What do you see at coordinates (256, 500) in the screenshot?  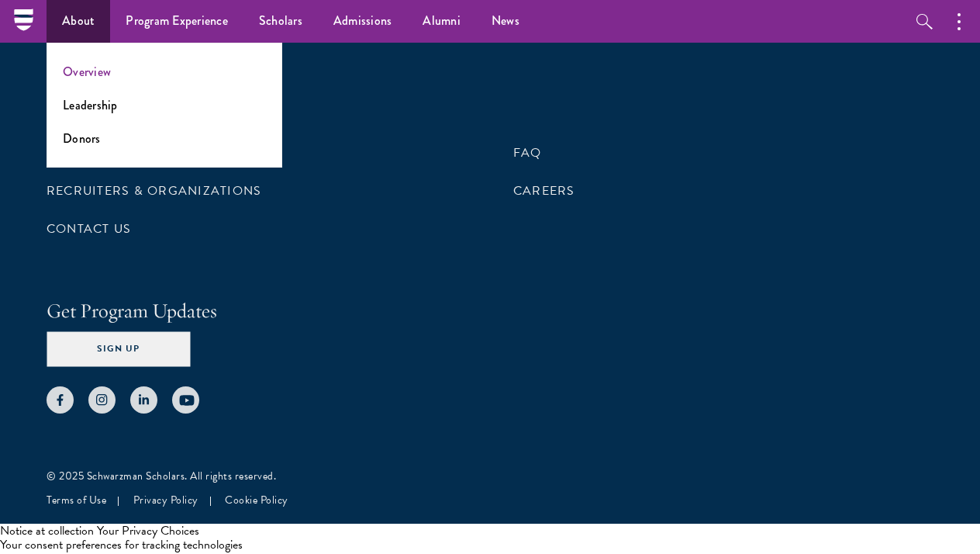 I see `a: Cookie Policy` at bounding box center [256, 500].